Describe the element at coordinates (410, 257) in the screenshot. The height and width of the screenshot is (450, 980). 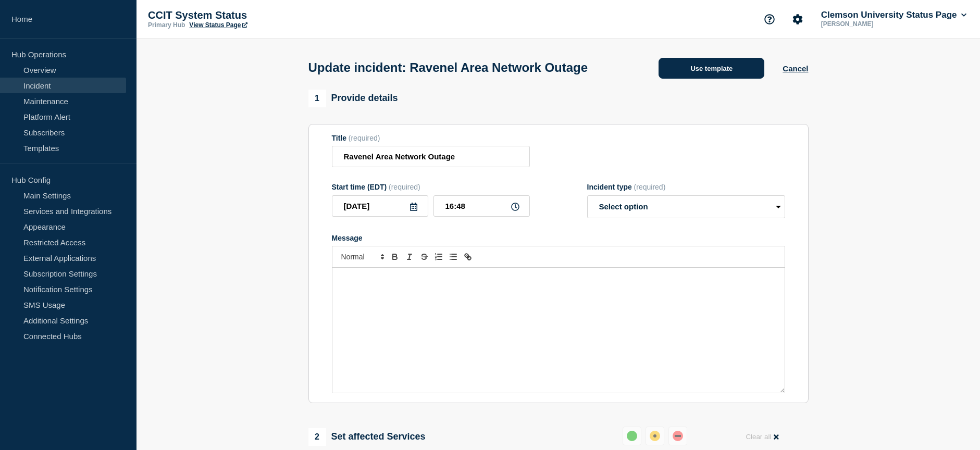
I see `button: Toggle italic text` at that location.